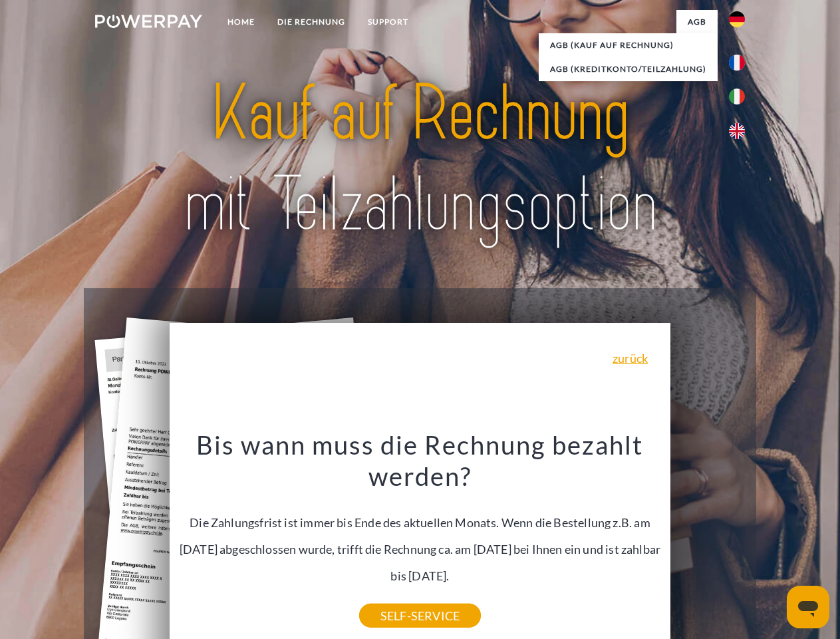 The image size is (840, 639). What do you see at coordinates (737, 19) in the screenshot?
I see `img: de` at bounding box center [737, 19].